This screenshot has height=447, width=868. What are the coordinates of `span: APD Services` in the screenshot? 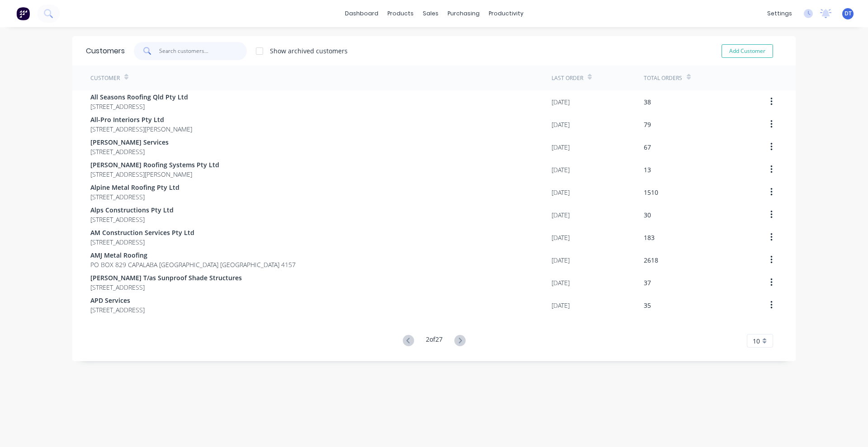 It's located at (118, 300).